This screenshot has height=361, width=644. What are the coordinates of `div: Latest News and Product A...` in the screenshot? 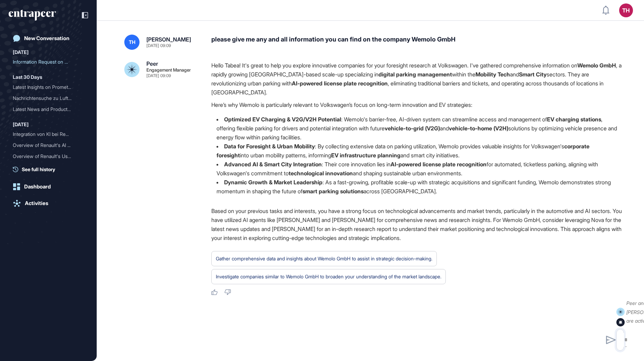 It's located at (46, 109).